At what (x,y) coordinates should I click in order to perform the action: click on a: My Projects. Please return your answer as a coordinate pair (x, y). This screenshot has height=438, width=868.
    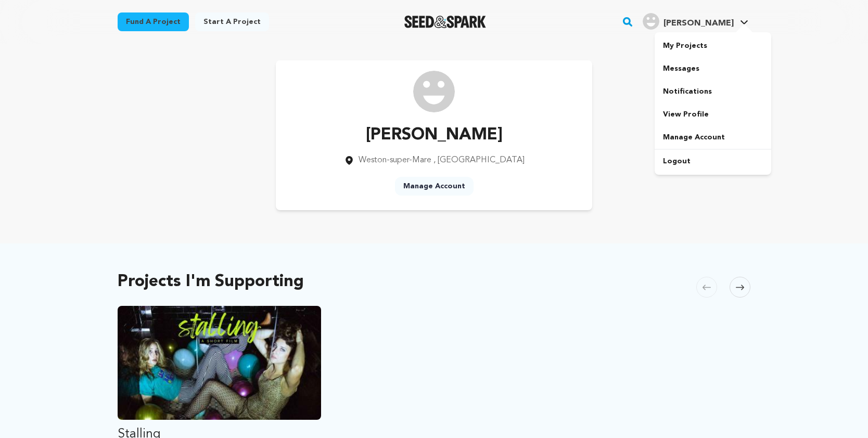
    Looking at the image, I should click on (713, 46).